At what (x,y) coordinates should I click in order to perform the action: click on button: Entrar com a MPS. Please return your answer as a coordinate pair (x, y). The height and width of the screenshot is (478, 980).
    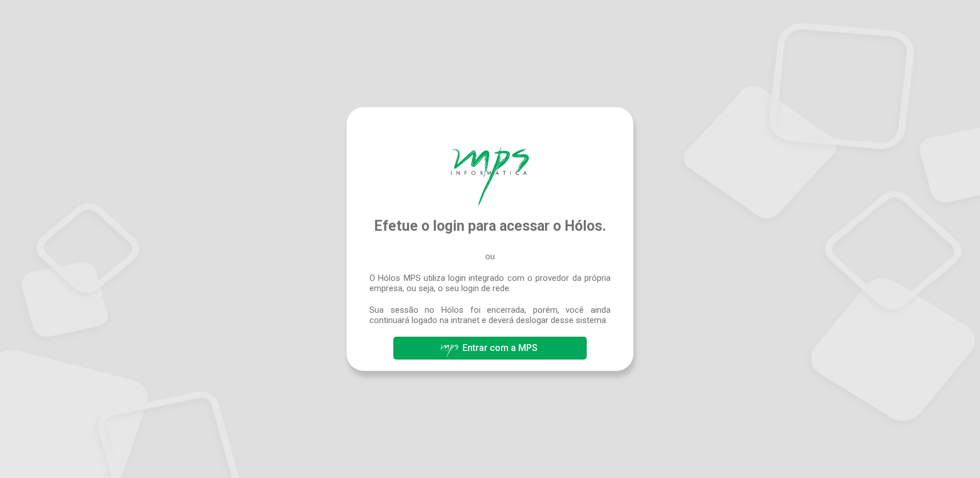
    Looking at the image, I should click on (490, 348).